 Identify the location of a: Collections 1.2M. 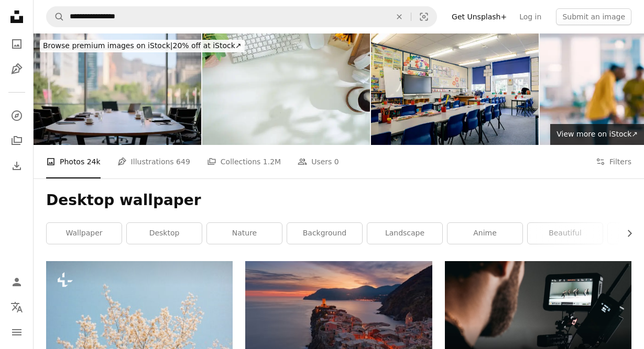
(243, 162).